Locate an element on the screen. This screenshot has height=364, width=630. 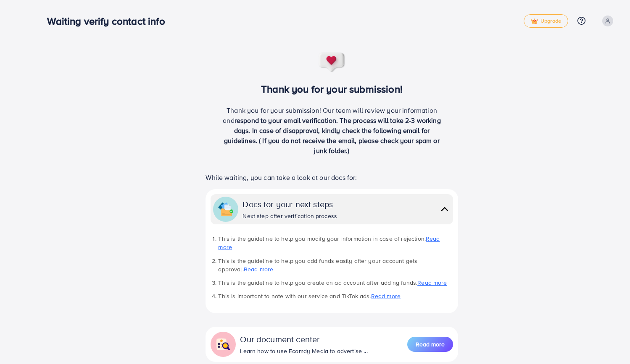
a: tickUpgrade is located at coordinates (546, 21).